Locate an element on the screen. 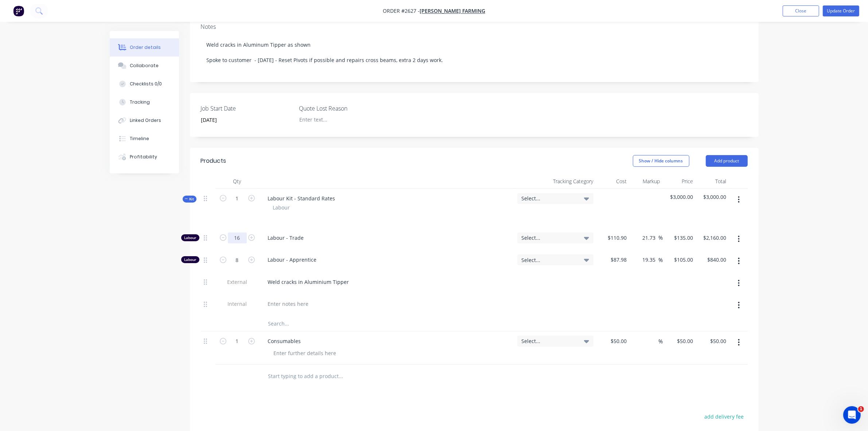 This screenshot has width=868, height=431. button: Update Order is located at coordinates (841, 11).